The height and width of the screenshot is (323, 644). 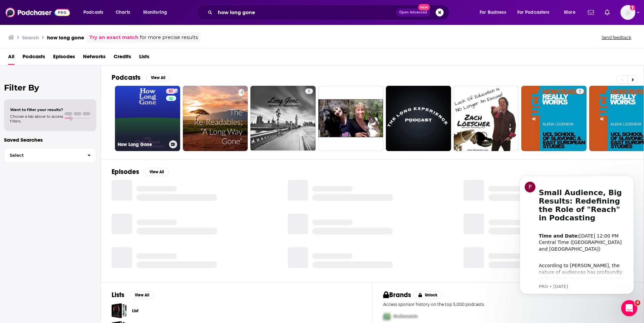 What do you see at coordinates (50, 139) in the screenshot?
I see `p: Saved Searches` at bounding box center [50, 139].